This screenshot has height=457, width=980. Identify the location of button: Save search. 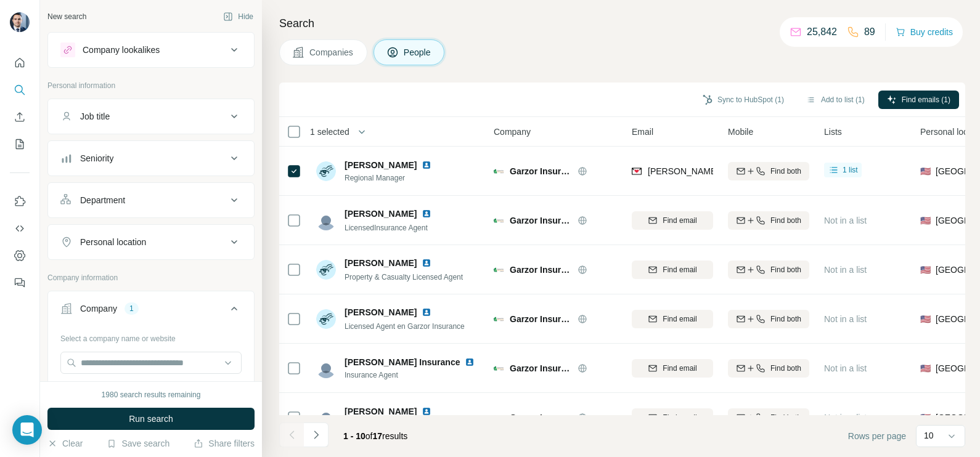
(138, 443).